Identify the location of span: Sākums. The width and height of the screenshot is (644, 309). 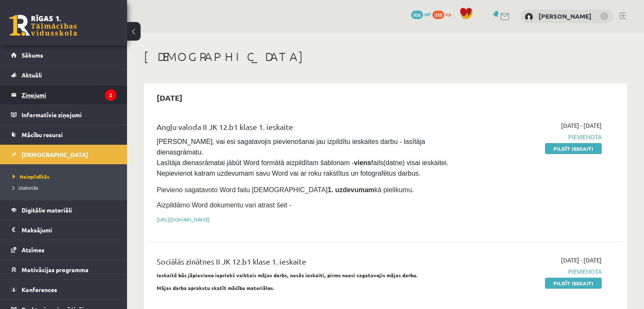
(32, 55).